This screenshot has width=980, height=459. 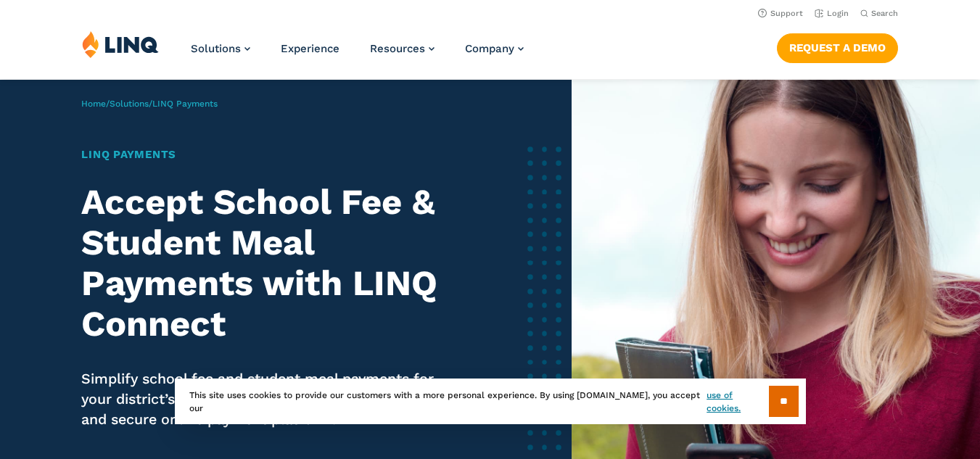 I want to click on a: Support, so click(x=781, y=13).